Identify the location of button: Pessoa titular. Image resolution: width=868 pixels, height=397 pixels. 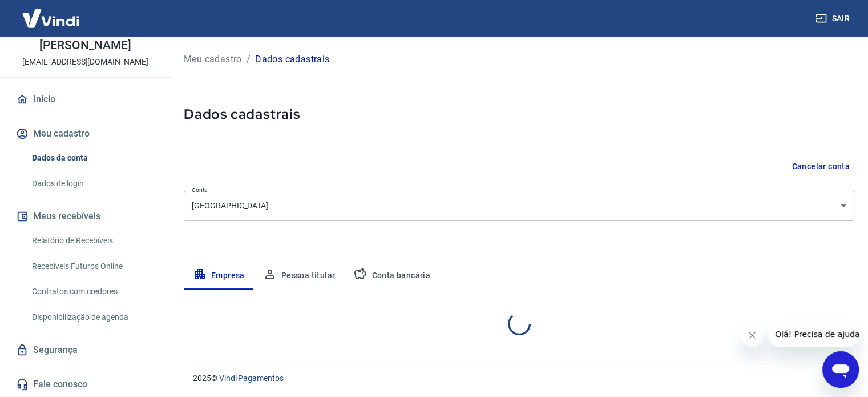
(299, 276).